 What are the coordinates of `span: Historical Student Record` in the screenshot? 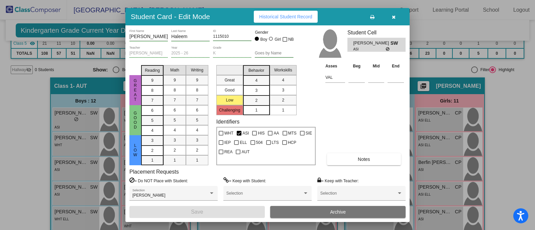 It's located at (285, 17).